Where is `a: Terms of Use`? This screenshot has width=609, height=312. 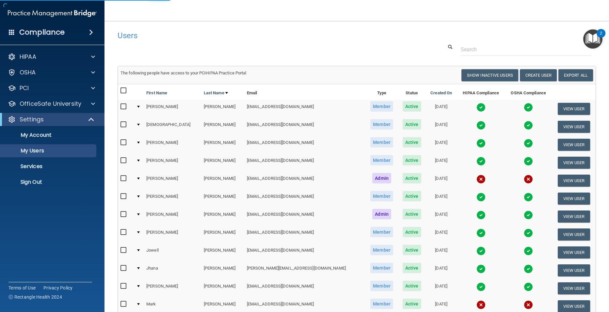 a: Terms of Use is located at coordinates (22, 288).